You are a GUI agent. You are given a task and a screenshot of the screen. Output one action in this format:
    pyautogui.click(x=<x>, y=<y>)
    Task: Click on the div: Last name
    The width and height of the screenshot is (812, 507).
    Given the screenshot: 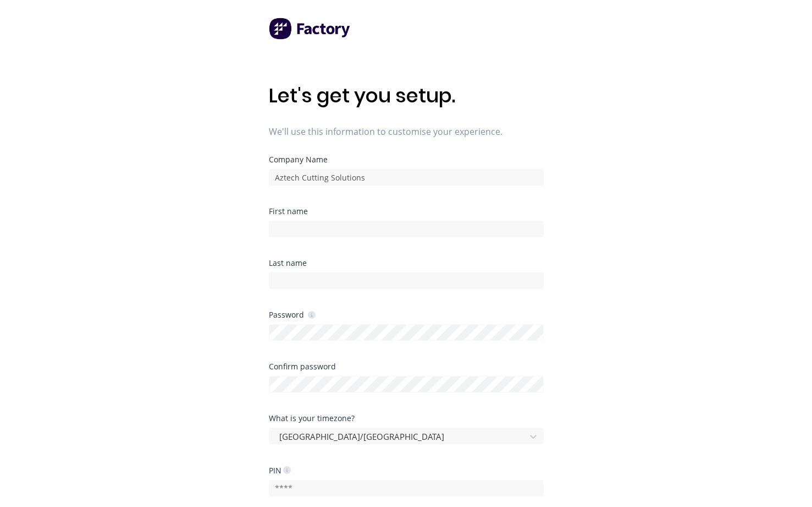 What is the action you would take?
    pyautogui.click(x=406, y=263)
    